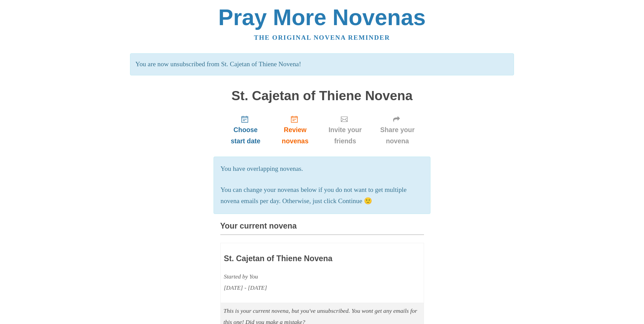 This screenshot has height=324, width=644. I want to click on a: The original novena reminder, so click(322, 37).